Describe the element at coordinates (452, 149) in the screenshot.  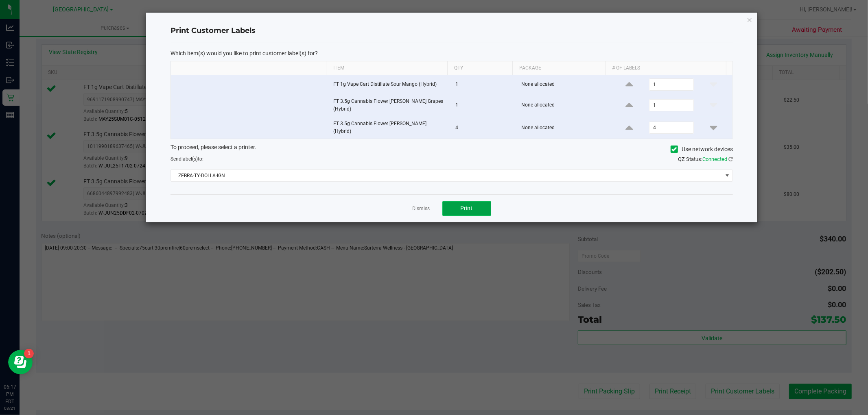
I see `div: To proceed, please select a printer.` at that location.